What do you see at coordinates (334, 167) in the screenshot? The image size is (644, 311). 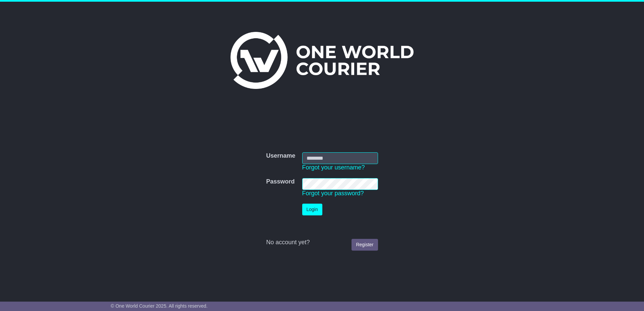 I see `a: Forgot your username?` at bounding box center [334, 167].